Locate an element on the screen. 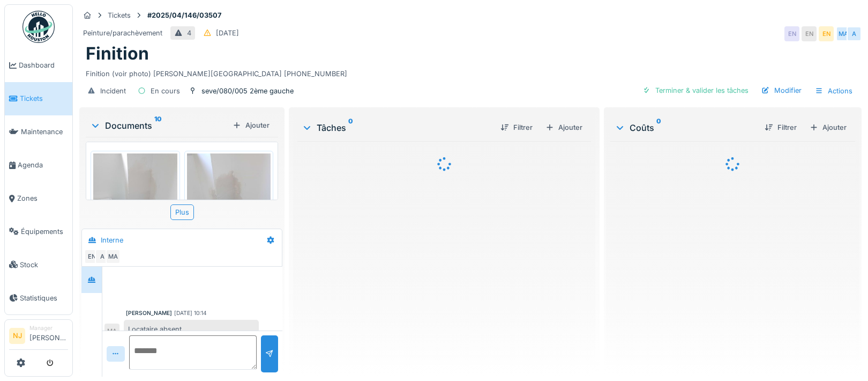 The height and width of the screenshot is (381, 868). span: Statistiques is located at coordinates (44, 297).